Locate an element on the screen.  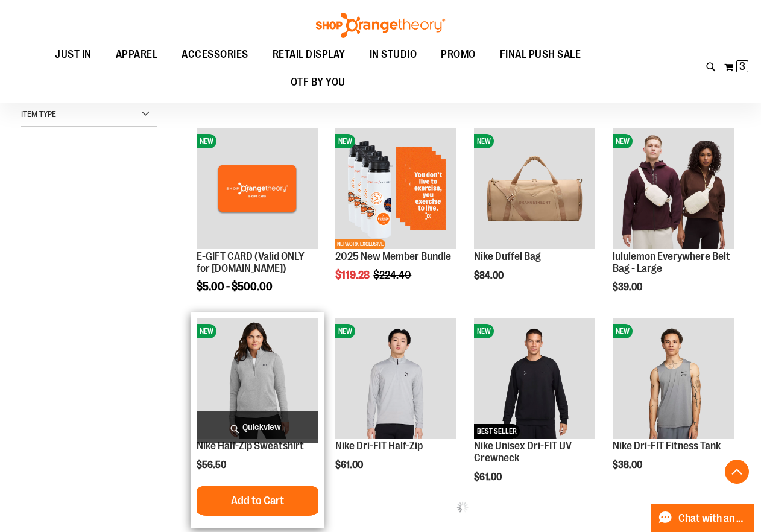
img: Nike Dri-FIT Half-Zip is located at coordinates (396, 378).